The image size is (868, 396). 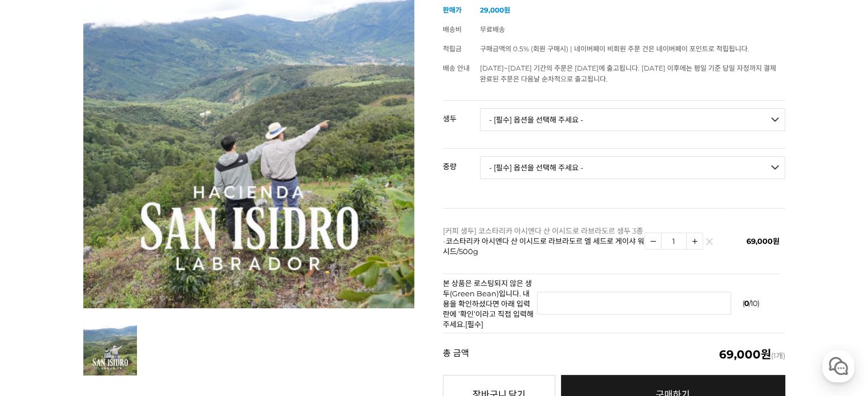 What do you see at coordinates (461, 114) in the screenshot?
I see `th: 생두` at bounding box center [461, 114].